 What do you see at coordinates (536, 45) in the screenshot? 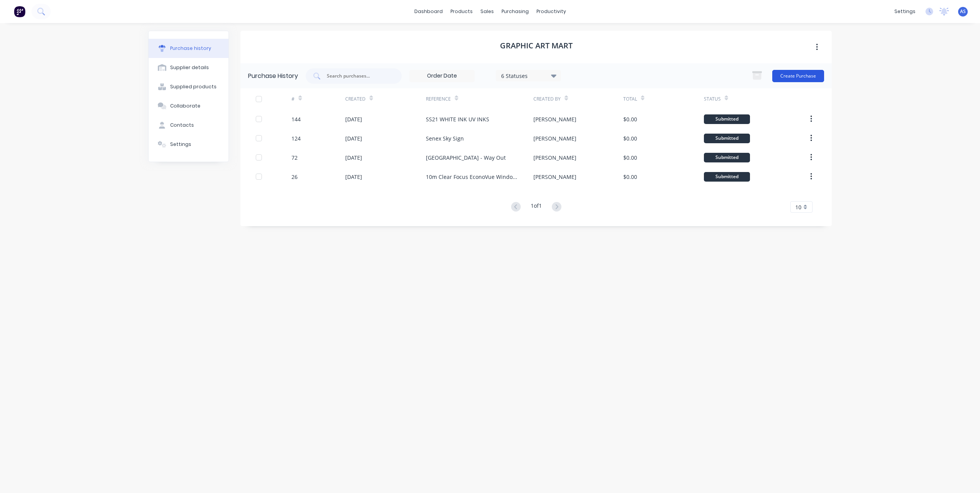
I see `h1: Graphic Art Mart` at bounding box center [536, 45].